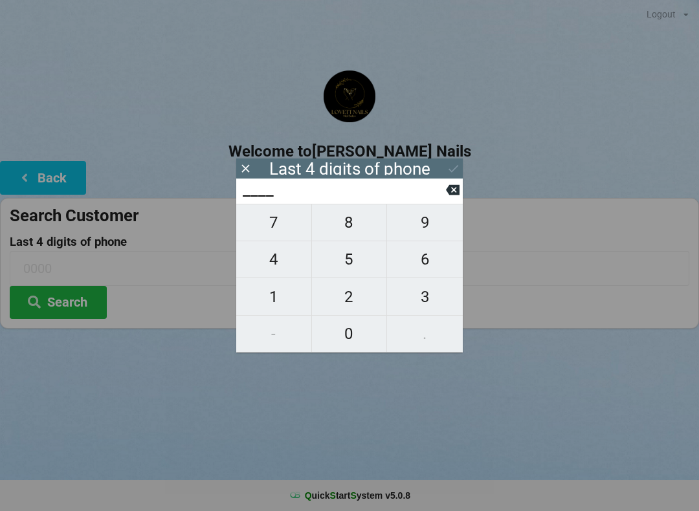  Describe the element at coordinates (424, 296) in the screenshot. I see `button: 3` at that location.